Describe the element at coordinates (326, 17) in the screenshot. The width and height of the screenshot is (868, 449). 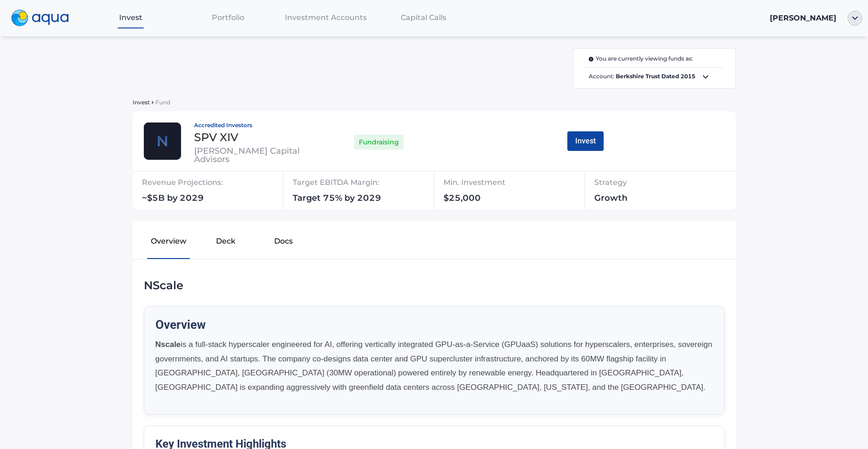
I see `span: Investment Accounts` at that location.